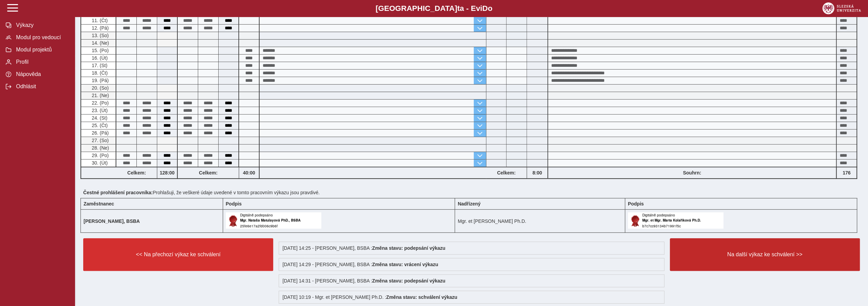 This screenshot has width=868, height=306. Describe the element at coordinates (537, 173) in the screenshot. I see `b: 8:00` at that location.